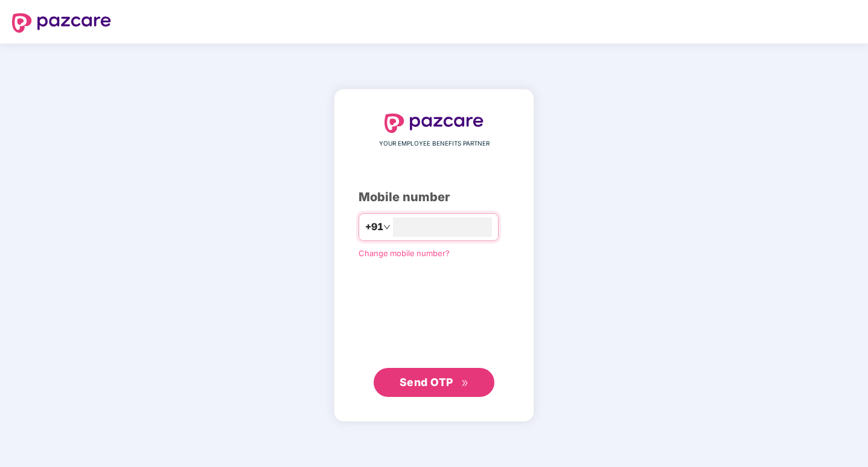 The image size is (868, 467). I want to click on span: YOUR EMPLOYEE BENEFITS PARTNER, so click(434, 144).